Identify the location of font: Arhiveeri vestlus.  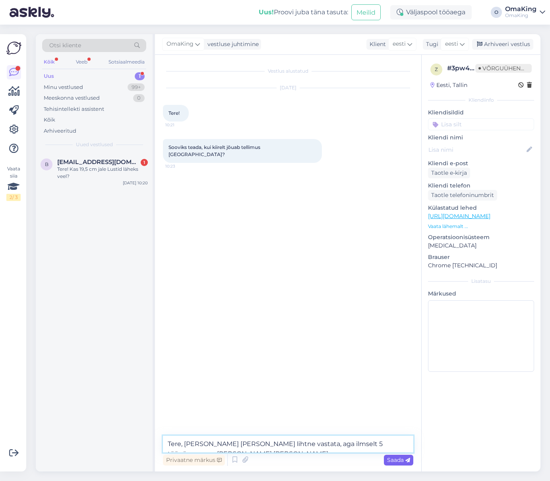
(507, 44).